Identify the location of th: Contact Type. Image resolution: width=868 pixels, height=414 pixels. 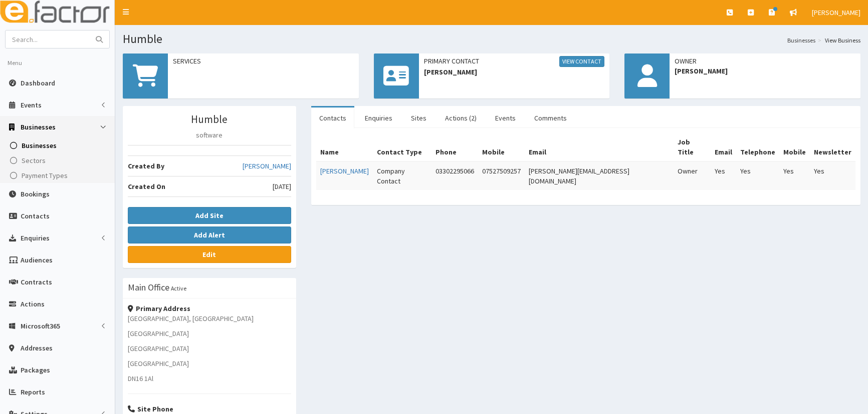
(402, 147).